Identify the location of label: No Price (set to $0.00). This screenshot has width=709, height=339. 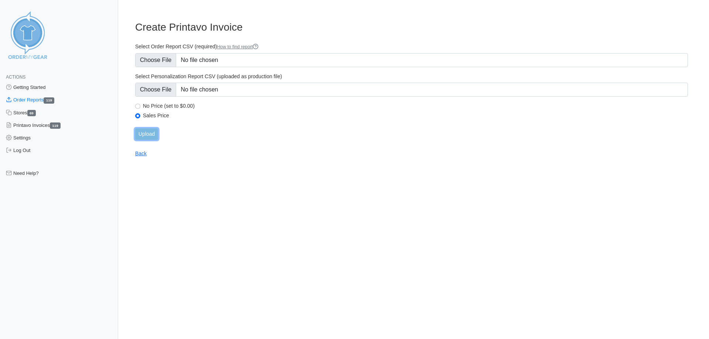
(415, 106).